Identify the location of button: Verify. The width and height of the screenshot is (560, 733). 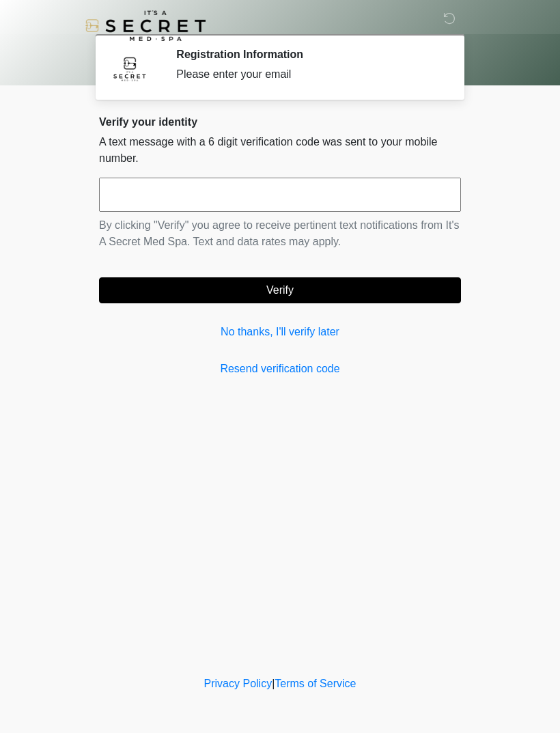
(280, 290).